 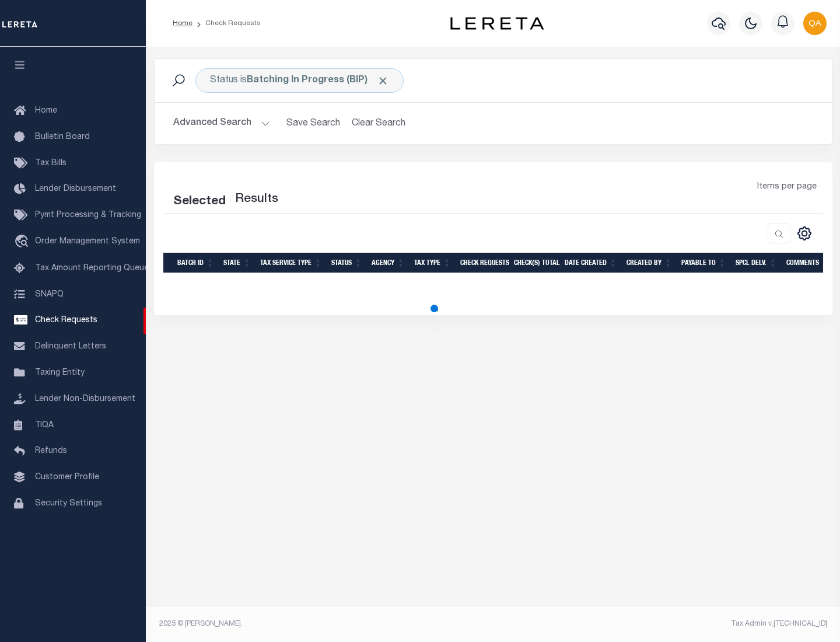 What do you see at coordinates (88, 241) in the screenshot?
I see `span: Order Management System` at bounding box center [88, 241].